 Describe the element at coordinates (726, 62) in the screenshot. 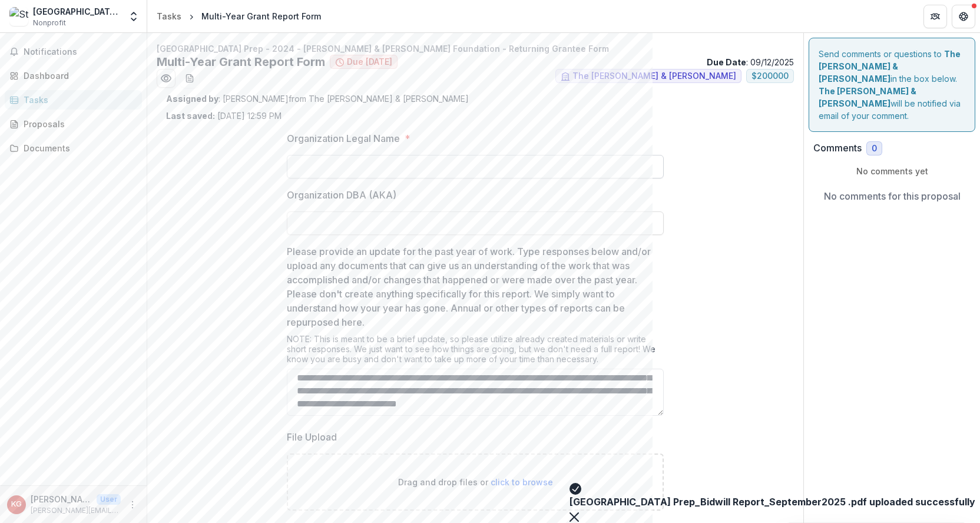

I see `strong: Due Date` at that location.